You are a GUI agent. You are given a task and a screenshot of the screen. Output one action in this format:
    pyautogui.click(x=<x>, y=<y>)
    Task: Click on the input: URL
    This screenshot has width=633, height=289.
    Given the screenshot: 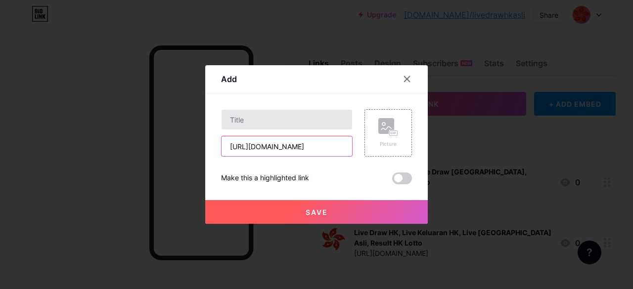 What is the action you would take?
    pyautogui.click(x=287, y=146)
    